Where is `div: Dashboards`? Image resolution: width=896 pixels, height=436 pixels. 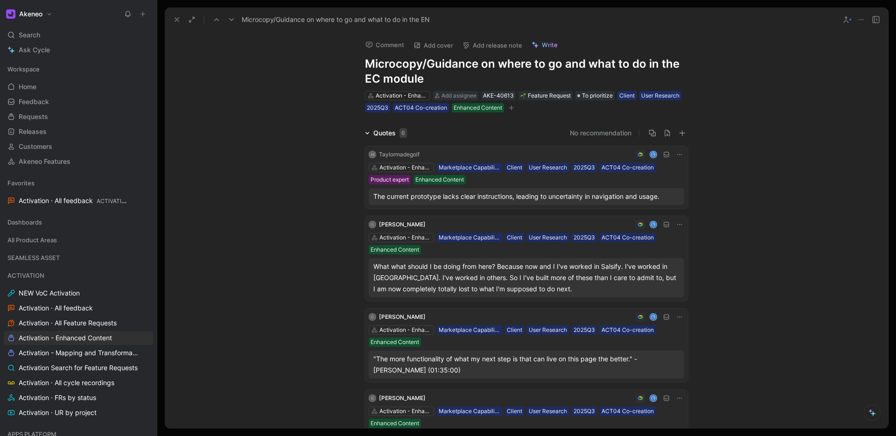
div: Dashboards is located at coordinates (78, 223).